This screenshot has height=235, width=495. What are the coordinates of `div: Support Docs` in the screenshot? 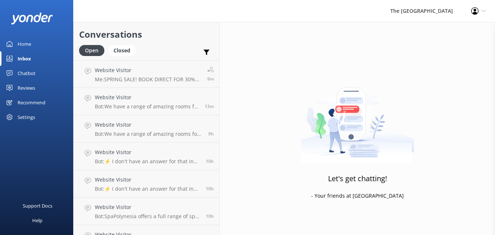 It's located at (37, 206).